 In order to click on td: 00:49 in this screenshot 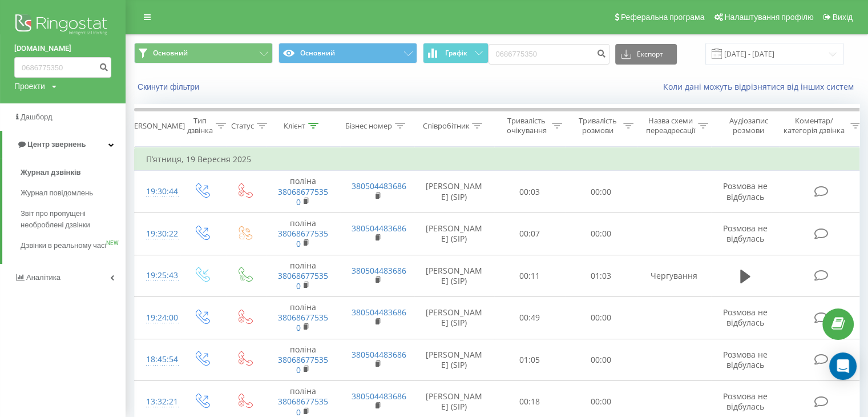, I will do `click(530, 318)`.